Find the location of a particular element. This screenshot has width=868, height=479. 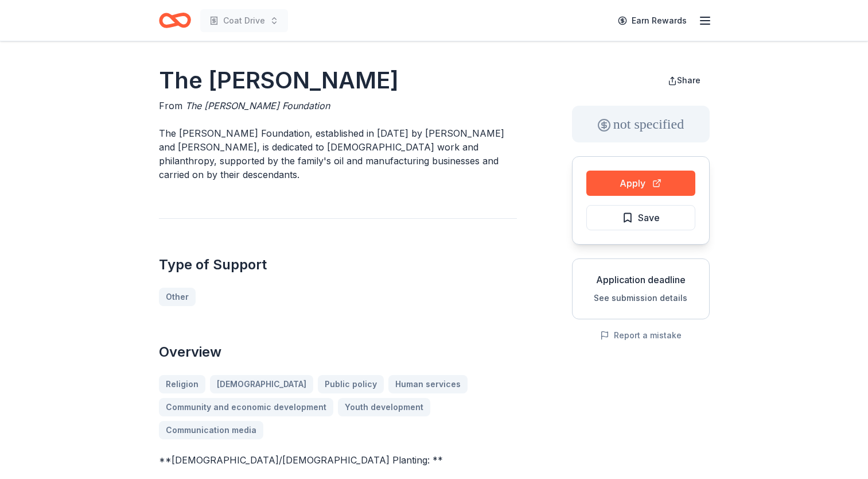

div: not specified is located at coordinates (641, 124).